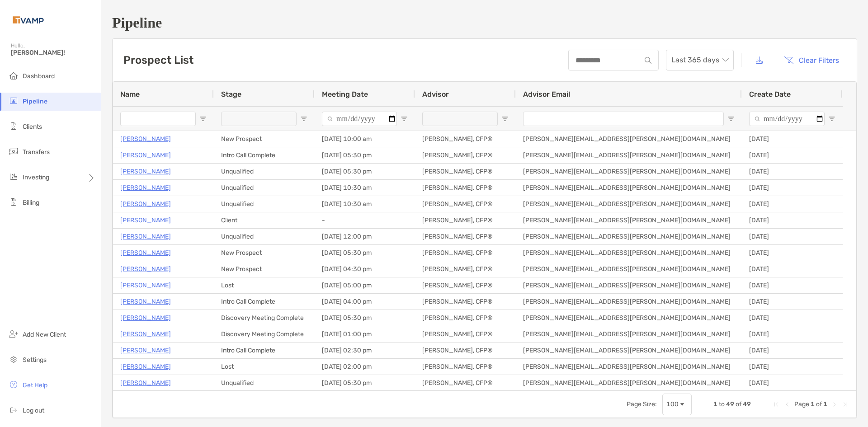 The width and height of the screenshot is (868, 427). Describe the element at coordinates (835, 405) in the screenshot. I see `div: Next Page` at that location.